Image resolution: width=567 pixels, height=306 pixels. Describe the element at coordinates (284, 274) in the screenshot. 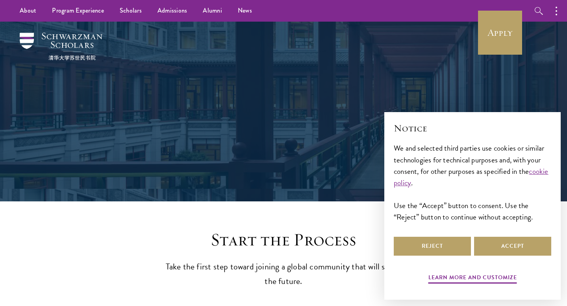

I see `p: Take the first step toward joining a global community that will shape the future.` at that location.